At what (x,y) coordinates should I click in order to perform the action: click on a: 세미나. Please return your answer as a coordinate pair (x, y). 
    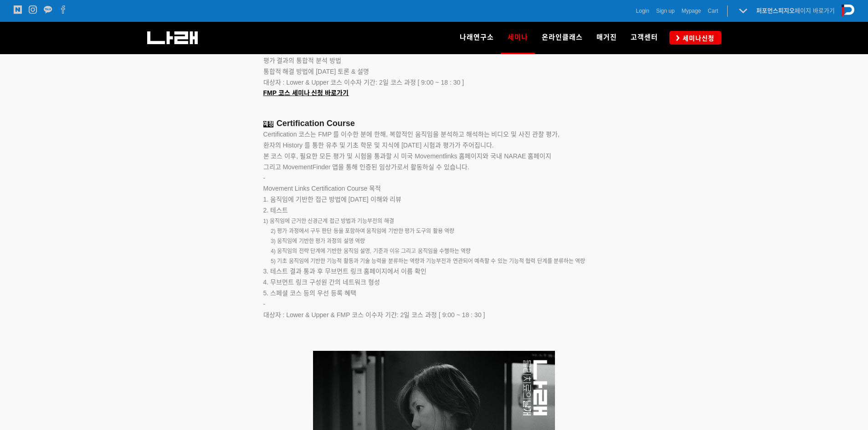
    Looking at the image, I should click on (518, 38).